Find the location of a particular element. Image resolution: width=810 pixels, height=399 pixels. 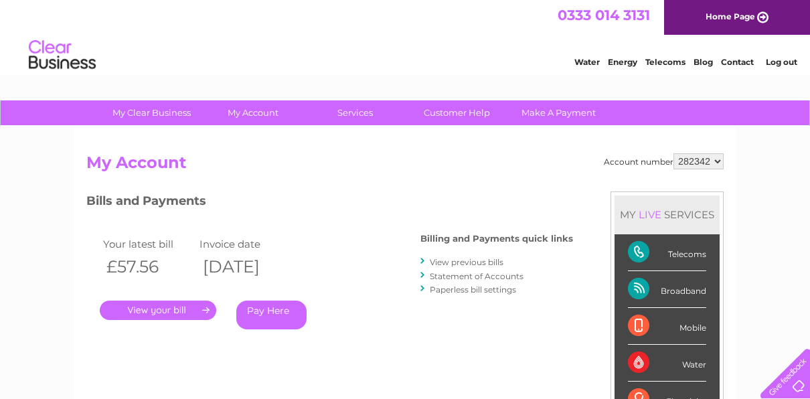

h2: My Account is located at coordinates (405, 166).